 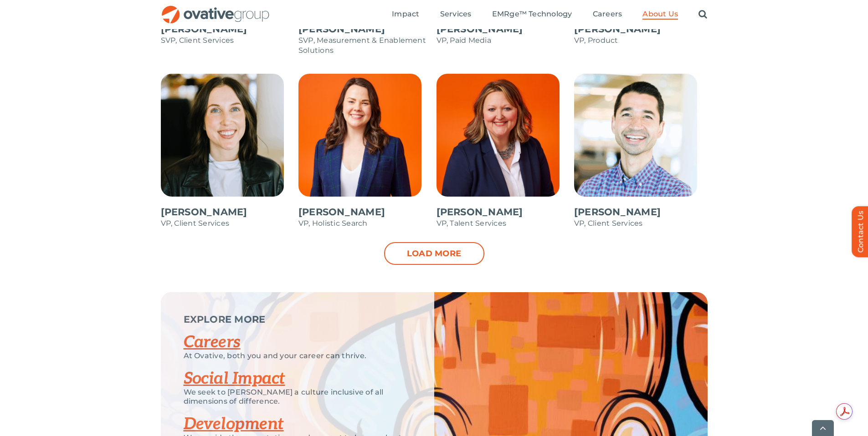 What do you see at coordinates (405, 15) in the screenshot?
I see `a: Impact` at bounding box center [405, 15].